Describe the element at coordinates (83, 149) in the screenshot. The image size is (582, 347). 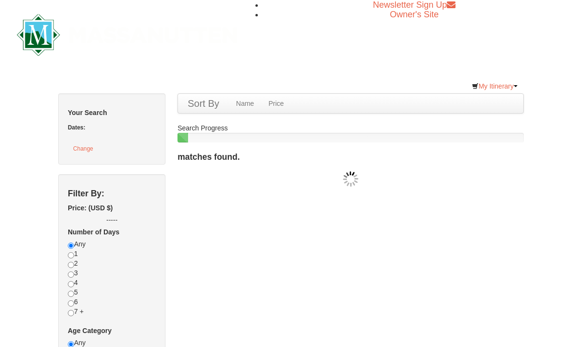
I see `button: Change` at that location.